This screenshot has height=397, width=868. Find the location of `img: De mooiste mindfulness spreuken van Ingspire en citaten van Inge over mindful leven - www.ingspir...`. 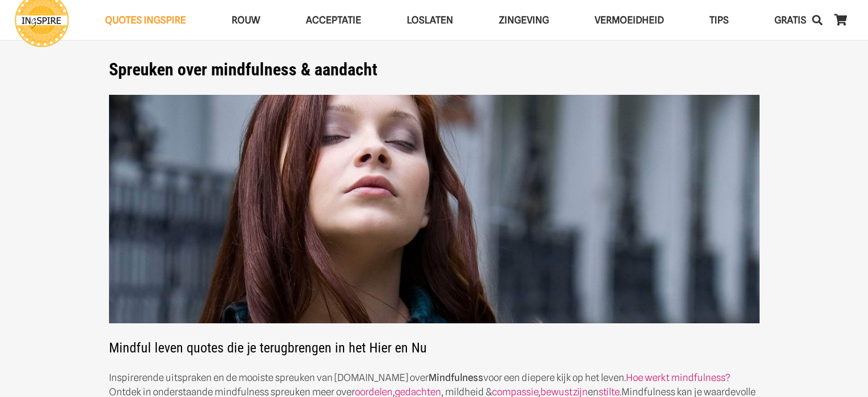

img: De mooiste mindfulness spreuken van Ingspire en citaten van Inge over mindful leven - www.ingspir... is located at coordinates (435, 209).